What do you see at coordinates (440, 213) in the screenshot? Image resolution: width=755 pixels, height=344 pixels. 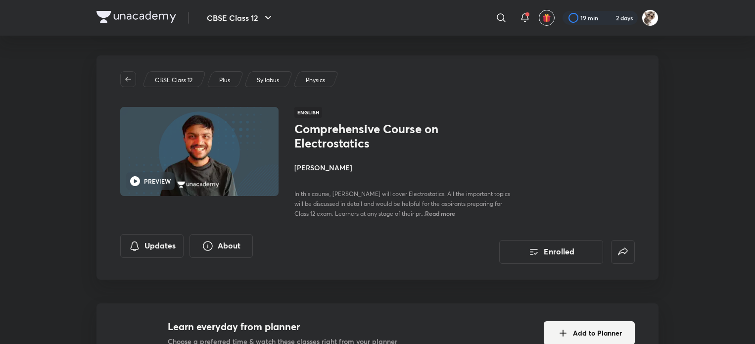 I see `span: Read more` at bounding box center [440, 213].